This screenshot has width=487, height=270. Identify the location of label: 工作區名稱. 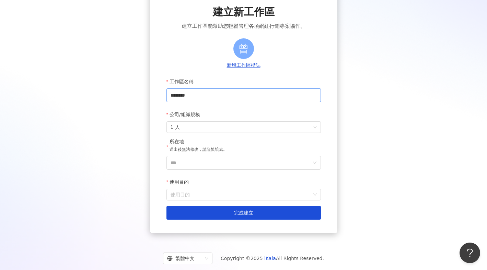
(182, 82).